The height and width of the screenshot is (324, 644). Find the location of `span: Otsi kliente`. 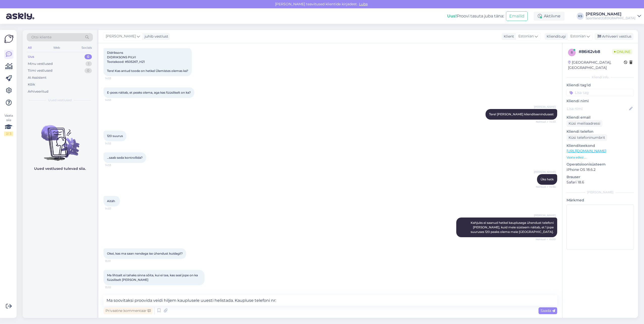

span: Otsi kliente is located at coordinates (41, 37).